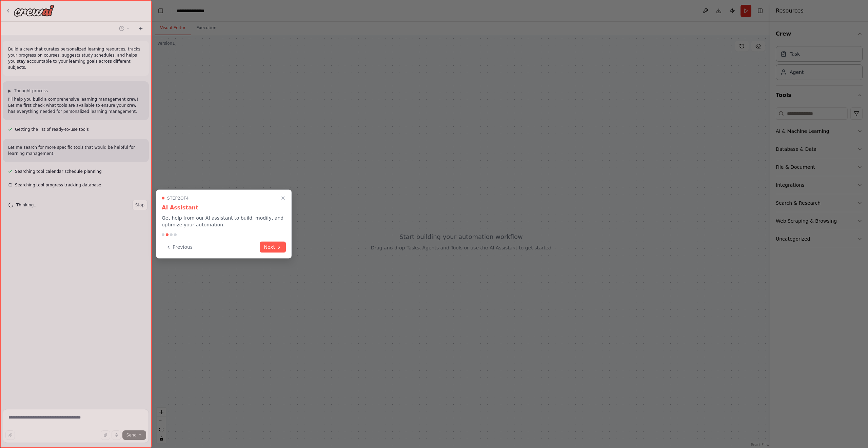  I want to click on button: Hide left sidebar, so click(160, 11).